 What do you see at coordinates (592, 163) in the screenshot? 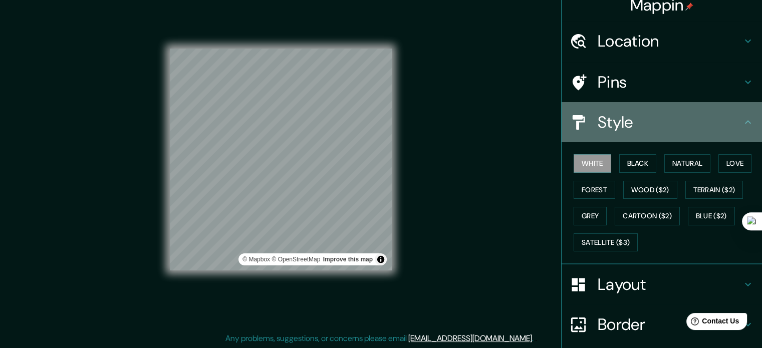
I see `button: White` at bounding box center [592, 163].